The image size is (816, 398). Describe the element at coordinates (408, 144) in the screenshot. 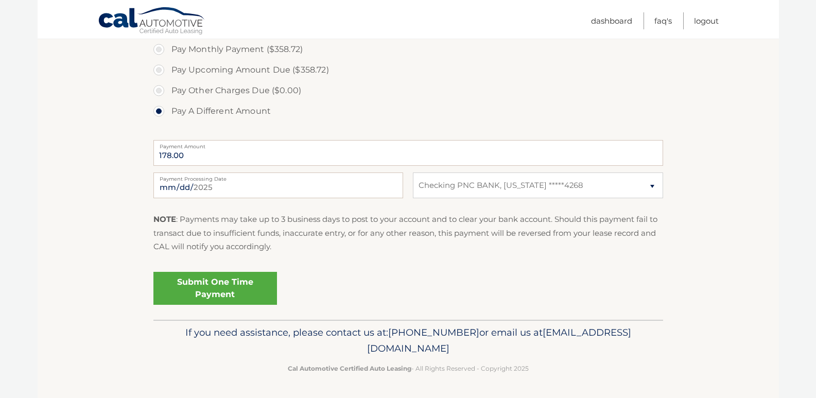

I see `label: Payment Amount` at that location.